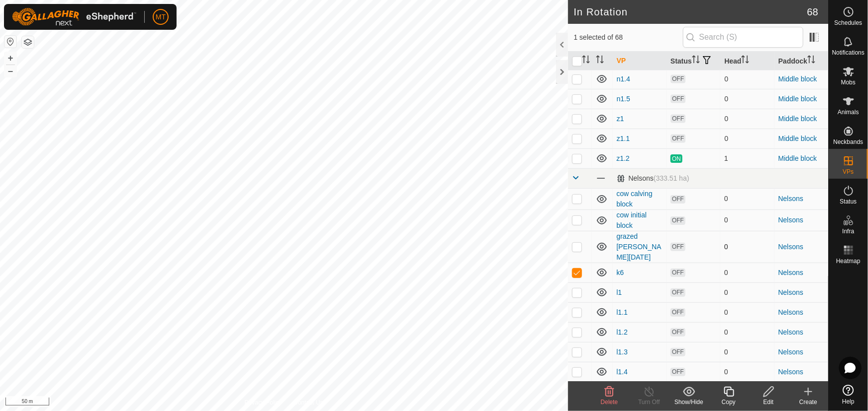 The height and width of the screenshot is (411, 868). What do you see at coordinates (11, 41) in the screenshot?
I see `button: Reset Map` at bounding box center [11, 41].